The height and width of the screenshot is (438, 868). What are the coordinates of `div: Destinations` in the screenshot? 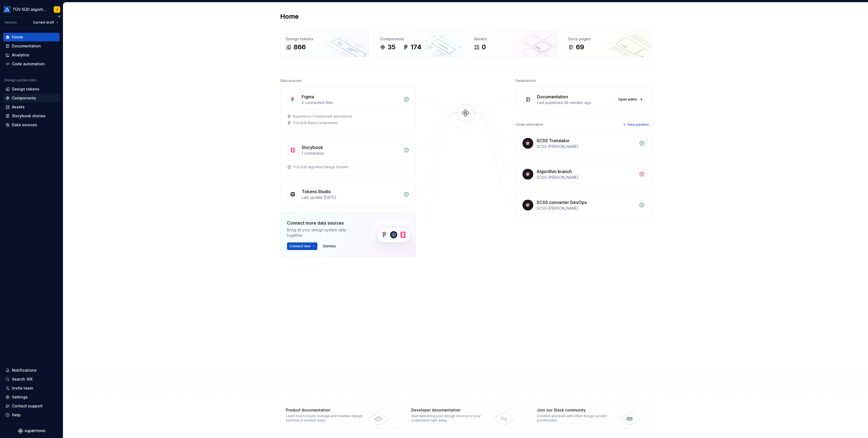 It's located at (526, 81).